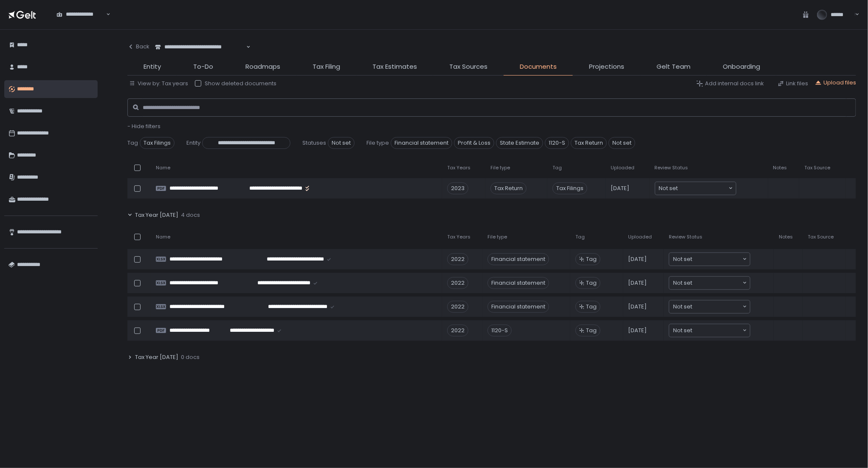 This screenshot has width=868, height=468. I want to click on button: Back, so click(138, 46).